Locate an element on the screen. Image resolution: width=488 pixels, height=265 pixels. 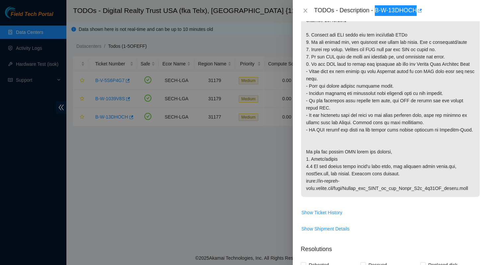
p: Resolutions is located at coordinates (390, 246).